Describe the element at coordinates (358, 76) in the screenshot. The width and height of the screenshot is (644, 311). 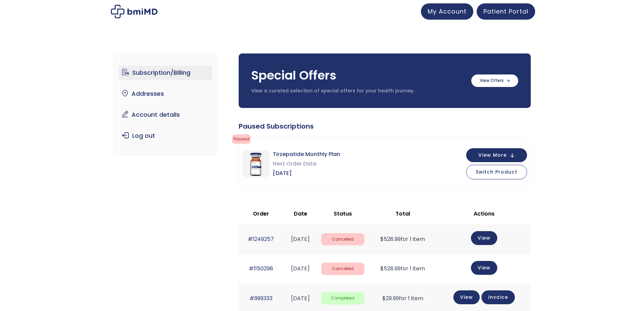
I see `h3: Special Offers` at that location.